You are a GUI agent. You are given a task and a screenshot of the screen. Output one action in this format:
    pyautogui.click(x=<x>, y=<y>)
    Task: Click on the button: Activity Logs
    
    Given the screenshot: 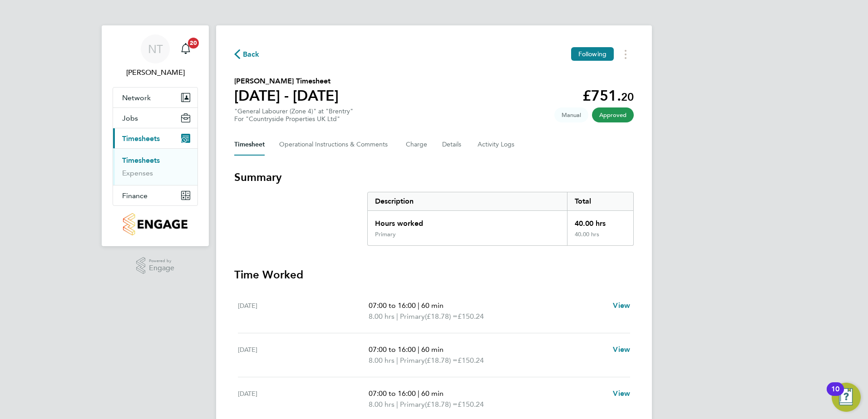 What is the action you would take?
    pyautogui.click(x=497, y=145)
    